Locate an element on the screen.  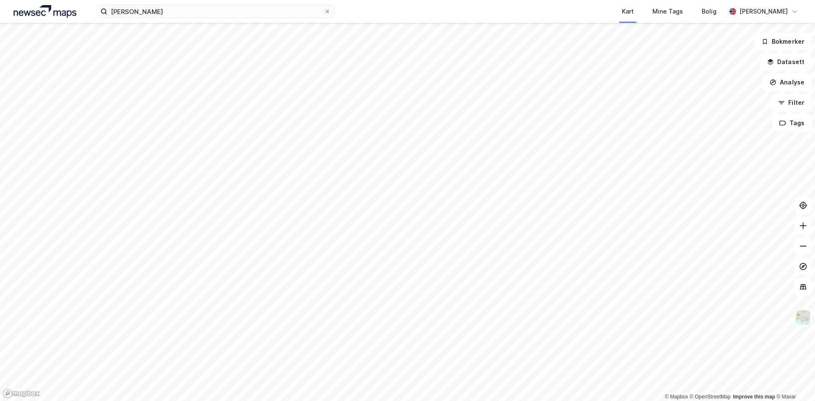
button: Datasett is located at coordinates (786, 62).